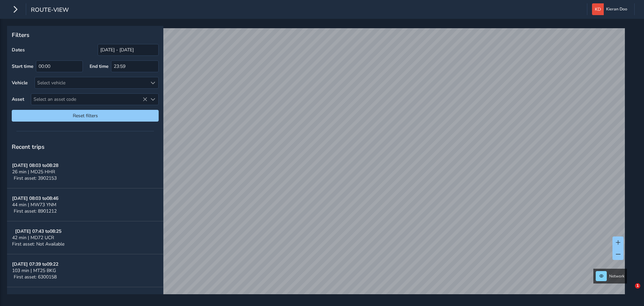 The image size is (644, 306). I want to click on span: 42 min | MD72 UCR, so click(33, 238).